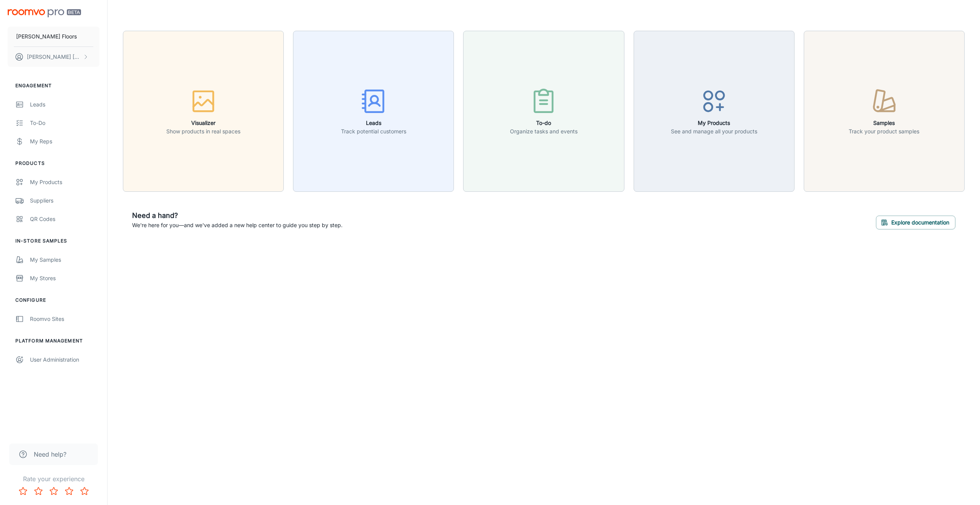  Describe the element at coordinates (238, 225) in the screenshot. I see `p: We're here for you—and we've added a new help center to guide you step by step.` at that location.